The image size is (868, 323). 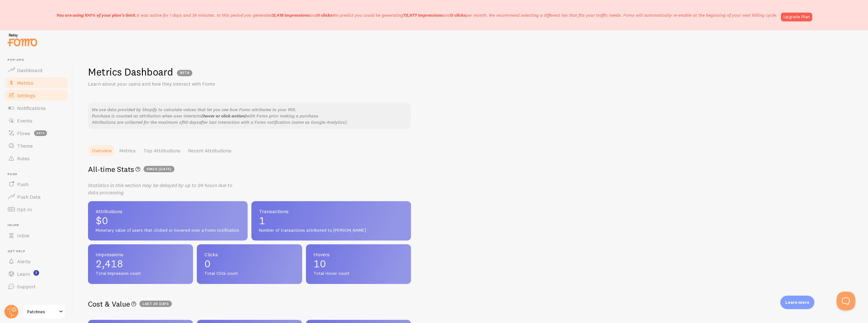 What do you see at coordinates (36, 236) in the screenshot?
I see `a: Inline` at bounding box center [36, 236].